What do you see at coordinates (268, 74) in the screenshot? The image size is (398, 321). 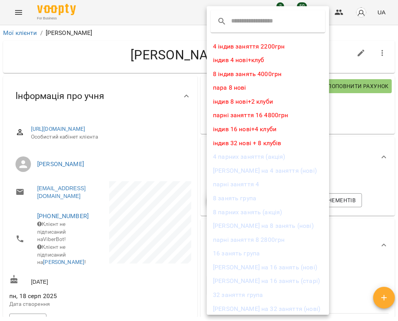 I see `li: 8 індив занять 4000грн` at bounding box center [268, 74].